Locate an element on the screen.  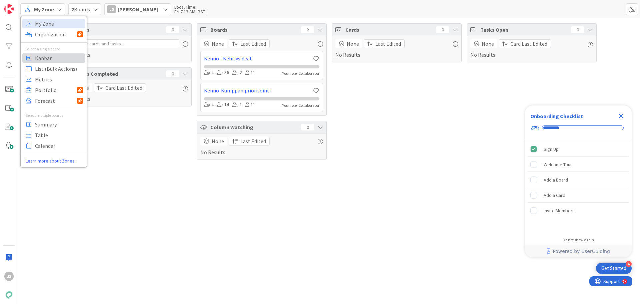
div: Local Time: is located at coordinates (190, 7).